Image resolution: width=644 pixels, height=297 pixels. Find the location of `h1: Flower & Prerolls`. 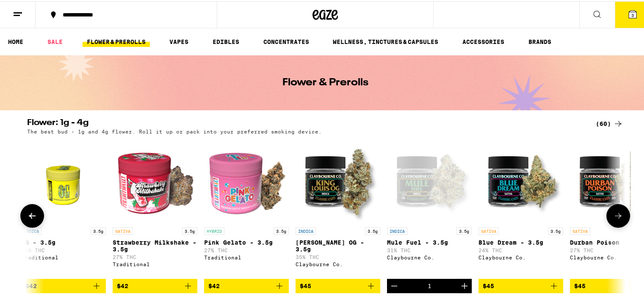

h1: Flower & Prerolls is located at coordinates (325, 82).